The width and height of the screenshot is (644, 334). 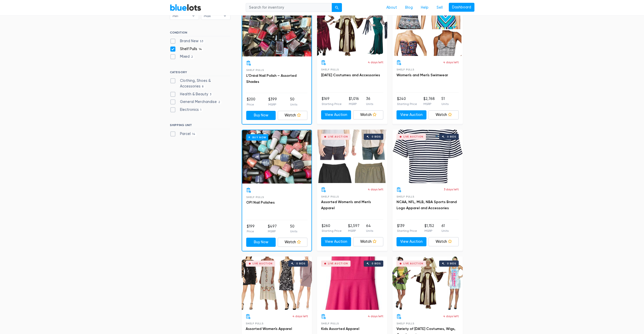 I want to click on a: Assorted Women's Apparel, so click(x=269, y=329).